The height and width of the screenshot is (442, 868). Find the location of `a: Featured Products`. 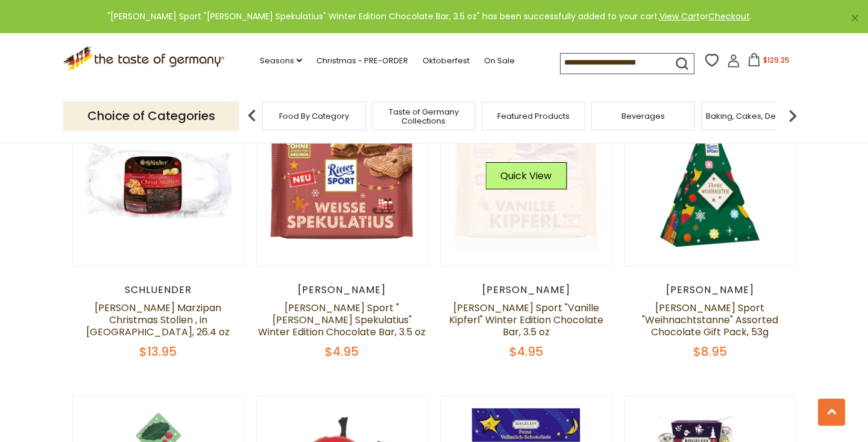

a: Featured Products is located at coordinates (534, 116).